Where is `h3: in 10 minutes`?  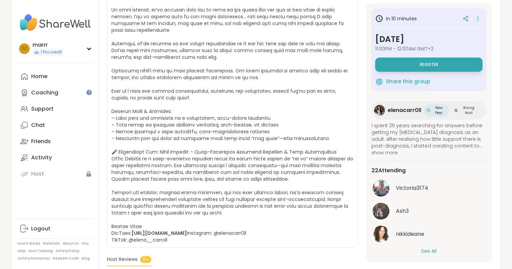 h3: in 10 minutes is located at coordinates (396, 19).